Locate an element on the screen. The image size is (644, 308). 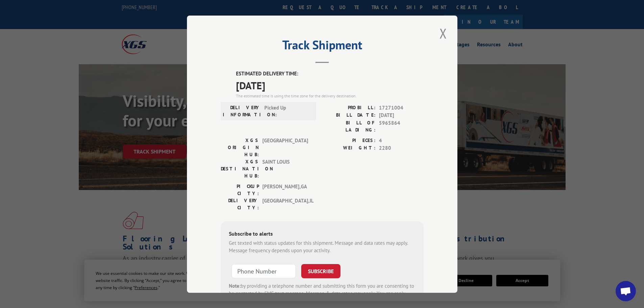
div: Subscribe to alerts is located at coordinates (322, 234).